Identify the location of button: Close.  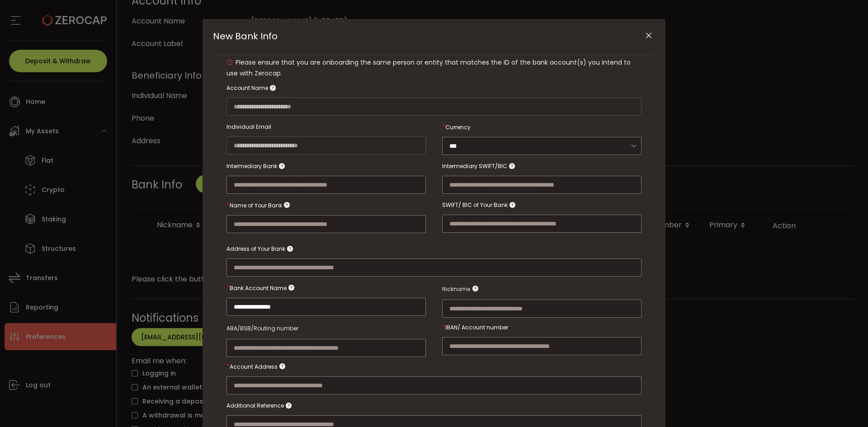
(649, 36).